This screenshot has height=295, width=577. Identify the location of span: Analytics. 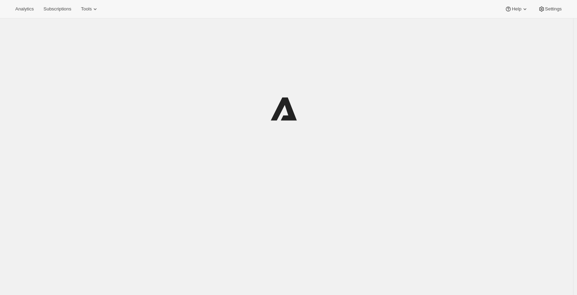
(24, 9).